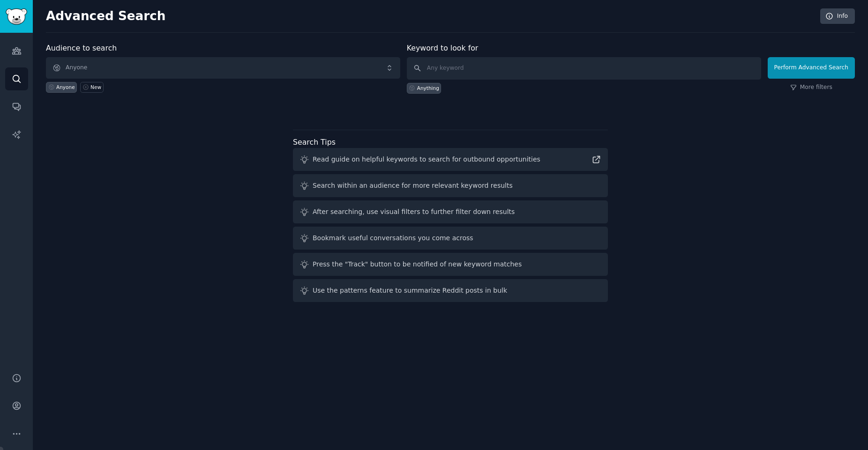 The height and width of the screenshot is (450, 868). I want to click on div: Bookmark useful conversations you come across, so click(392, 238).